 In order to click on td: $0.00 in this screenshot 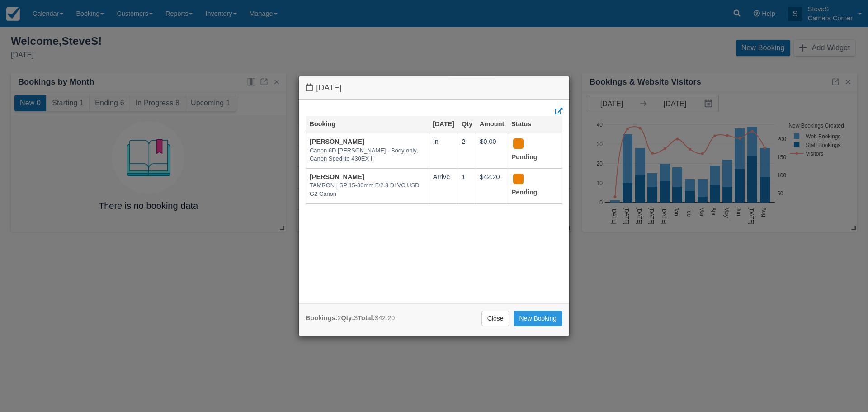, I will do `click(492, 151)`.